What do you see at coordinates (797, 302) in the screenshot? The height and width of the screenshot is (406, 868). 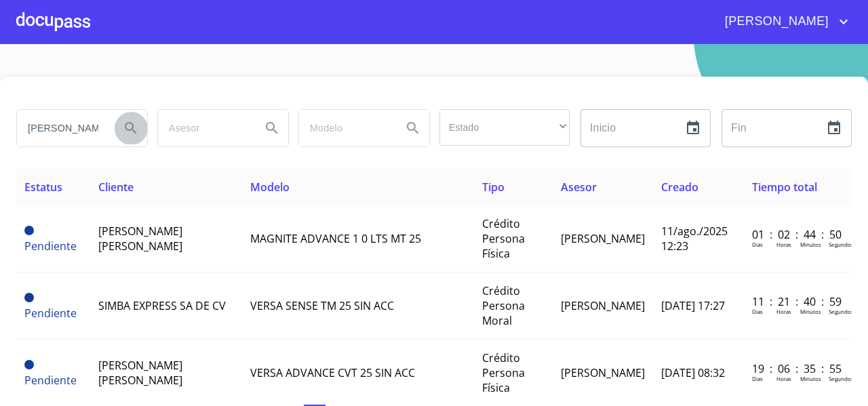 I see `p: 11 : 21 : 40 : 59` at bounding box center [797, 302].